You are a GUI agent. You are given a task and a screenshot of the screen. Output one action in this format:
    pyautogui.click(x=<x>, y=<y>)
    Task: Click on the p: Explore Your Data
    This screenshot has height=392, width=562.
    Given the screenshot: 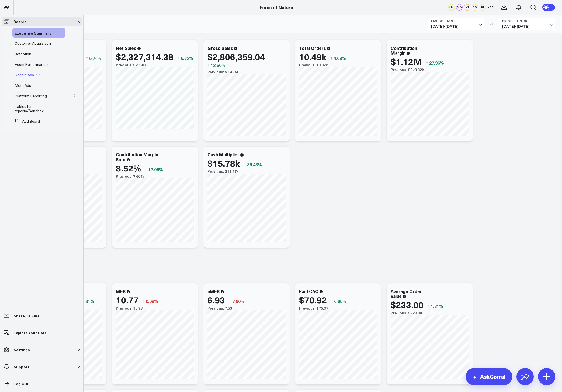 What is the action you would take?
    pyautogui.click(x=30, y=333)
    